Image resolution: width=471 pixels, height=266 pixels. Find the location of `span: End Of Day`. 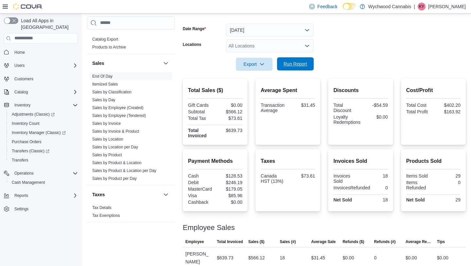

span: End Of Day is located at coordinates (102, 76).